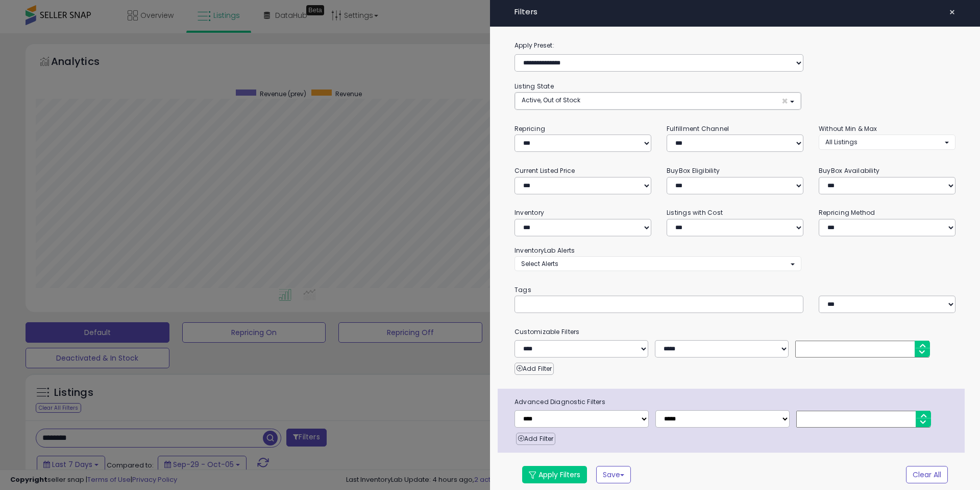  I want to click on span: Advanced Diagnostic Filters, so click(736, 402).